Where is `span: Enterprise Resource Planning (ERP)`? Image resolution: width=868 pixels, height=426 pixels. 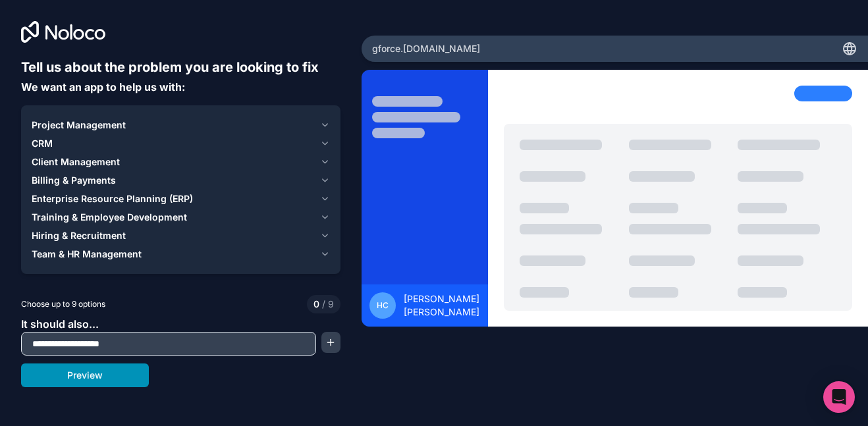
span: Enterprise Resource Planning (ERP) is located at coordinates (112, 199).